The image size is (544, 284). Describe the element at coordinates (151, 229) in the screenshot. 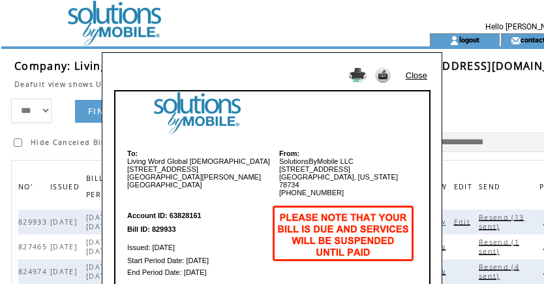

I see `b: Bill ID: 829933` at that location.